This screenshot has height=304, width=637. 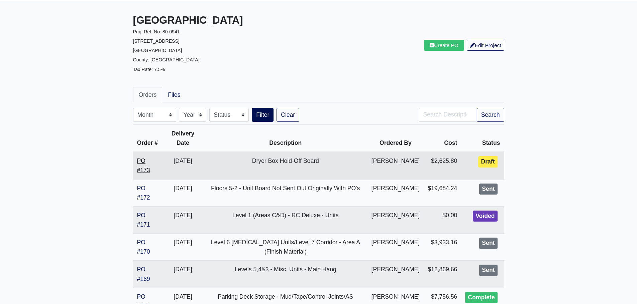 I want to click on a: Edit Project, so click(x=485, y=45).